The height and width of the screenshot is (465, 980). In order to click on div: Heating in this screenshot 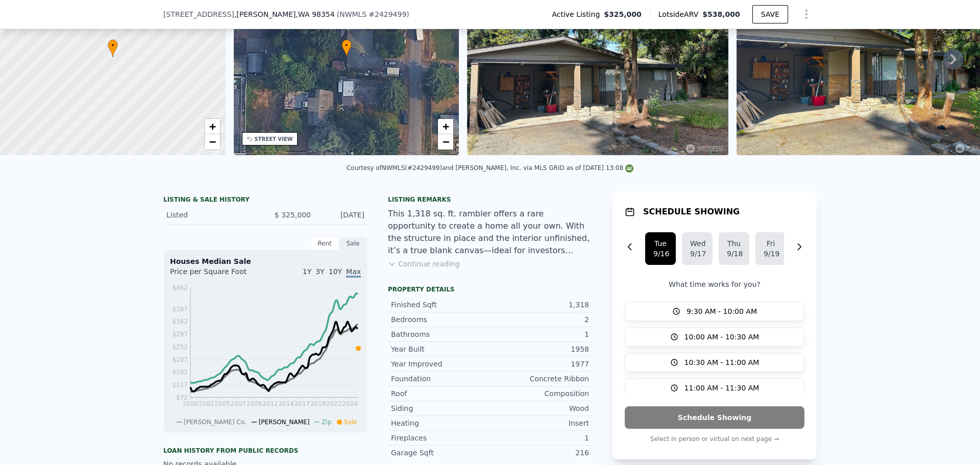, I will do `click(440, 424)`.